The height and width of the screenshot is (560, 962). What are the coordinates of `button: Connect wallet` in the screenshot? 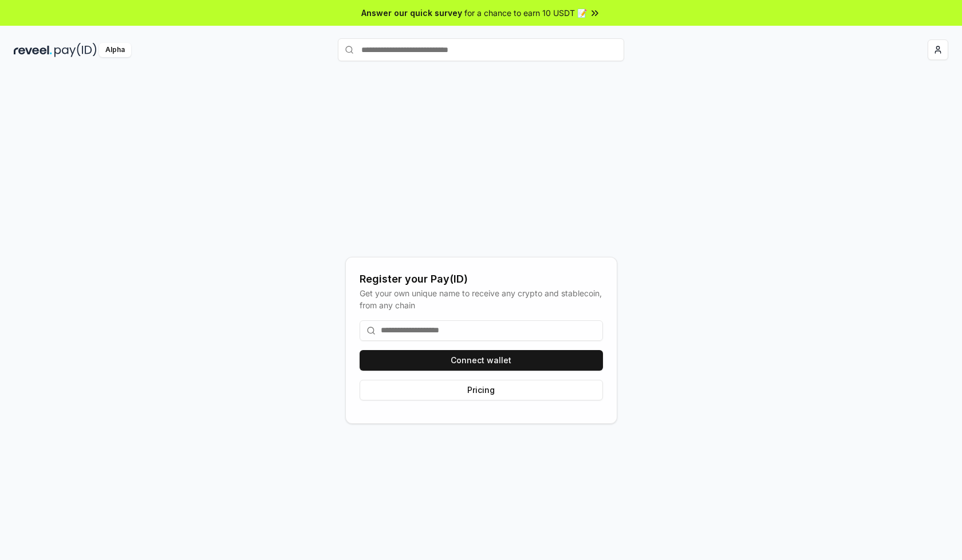 It's located at (481, 361).